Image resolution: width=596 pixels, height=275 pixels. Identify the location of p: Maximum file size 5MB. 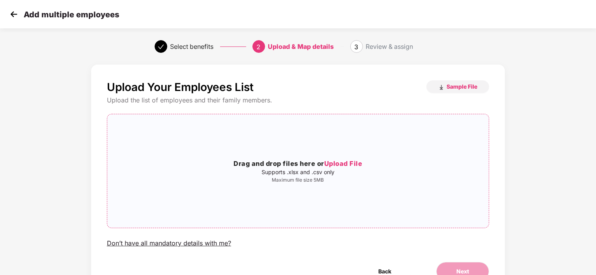
(298, 180).